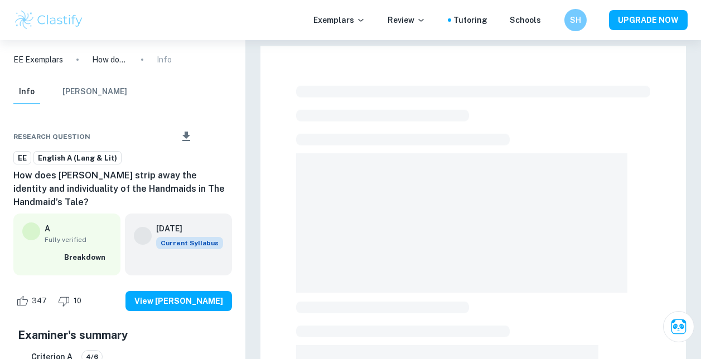 This screenshot has width=701, height=359. What do you see at coordinates (406, 20) in the screenshot?
I see `p: Review` at bounding box center [406, 20].